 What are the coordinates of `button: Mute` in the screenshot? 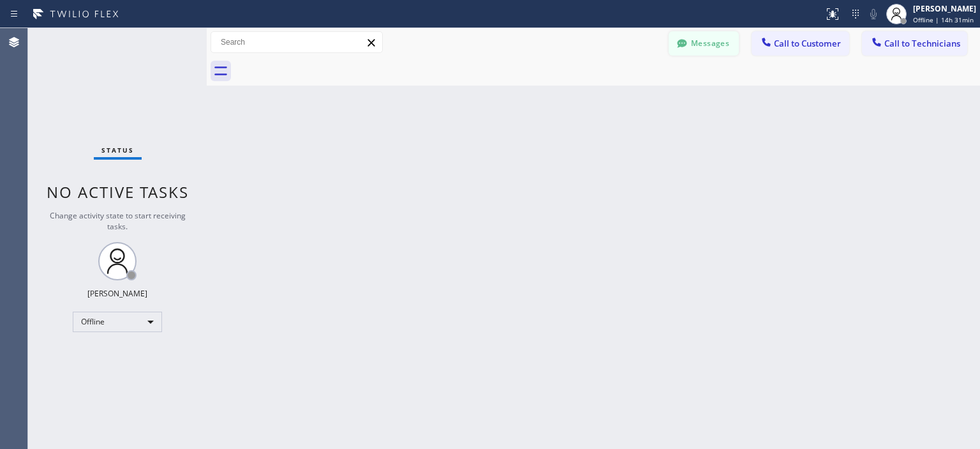 It's located at (874, 14).